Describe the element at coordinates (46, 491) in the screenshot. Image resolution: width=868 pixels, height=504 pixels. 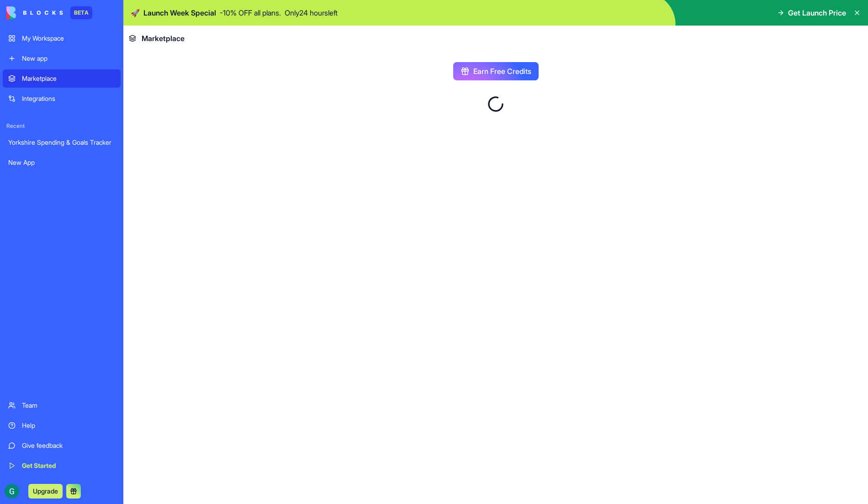
I see `button: Upgrade` at that location.